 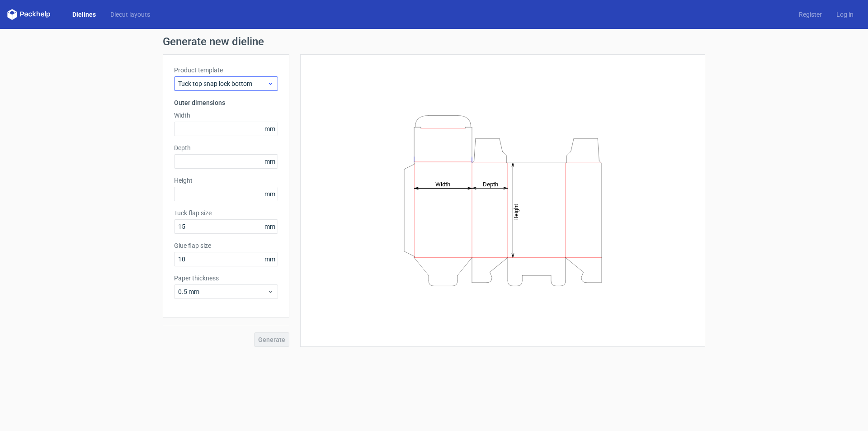 What do you see at coordinates (226, 180) in the screenshot?
I see `label: Height` at bounding box center [226, 180].